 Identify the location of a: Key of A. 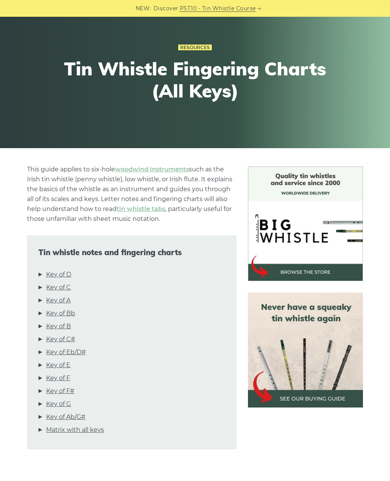
(58, 301).